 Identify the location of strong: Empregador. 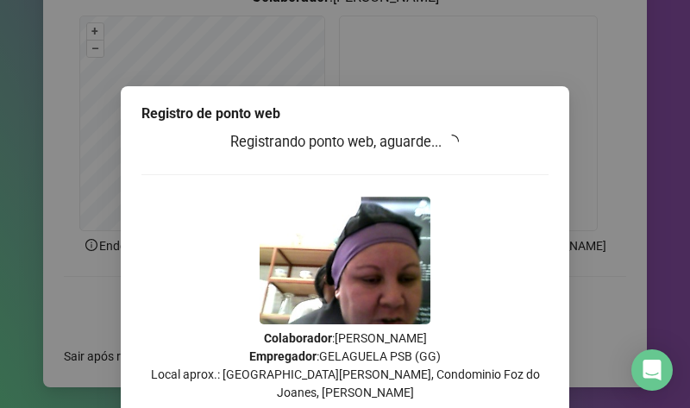
(283, 356).